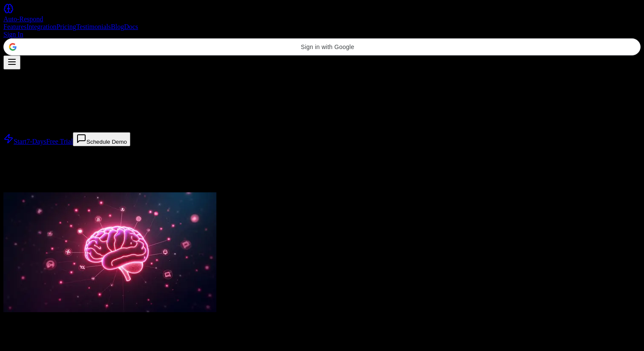 The height and width of the screenshot is (351, 644). What do you see at coordinates (42, 26) in the screenshot?
I see `a: Integration` at bounding box center [42, 26].